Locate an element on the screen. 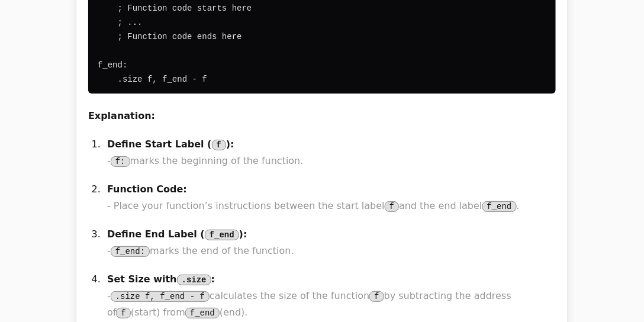 The height and width of the screenshot is (322, 644). strong: Define Start Label ( ): is located at coordinates (170, 143).